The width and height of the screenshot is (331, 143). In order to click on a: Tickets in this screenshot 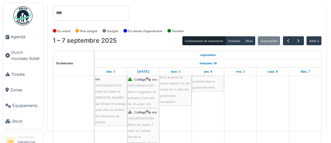, I will do `click(23, 74)`.